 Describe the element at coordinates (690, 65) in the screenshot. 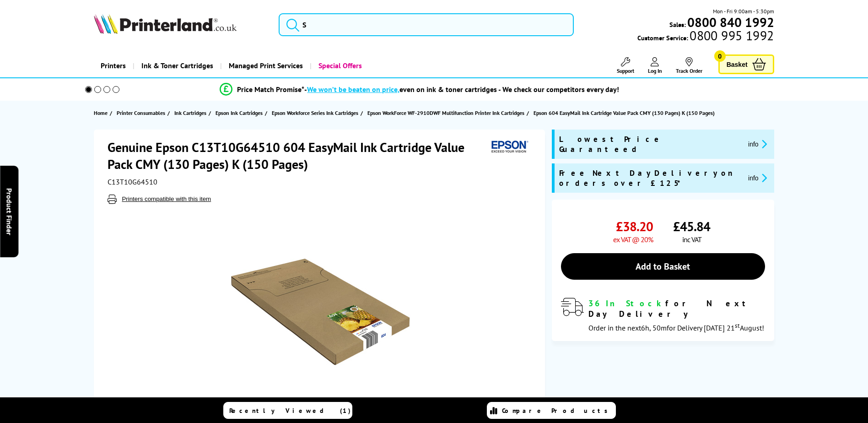

I see `a: Track Order` at that location.